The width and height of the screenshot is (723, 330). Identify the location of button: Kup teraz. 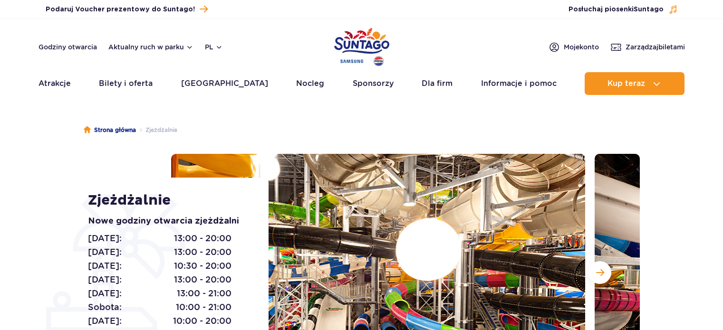
(635, 84).